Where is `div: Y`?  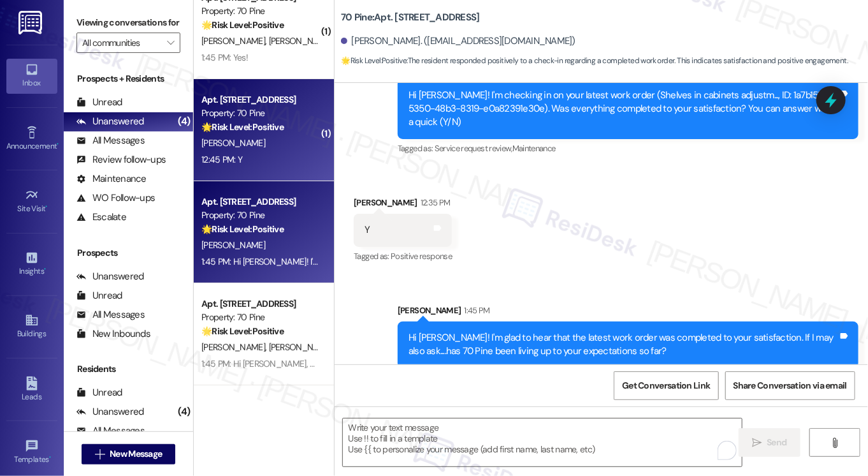
div: Y is located at coordinates (368, 229).